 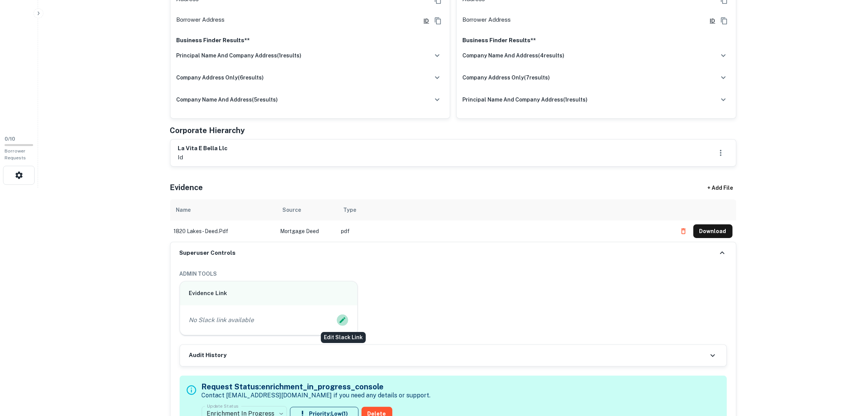 I want to click on td: pdf, so click(x=505, y=231).